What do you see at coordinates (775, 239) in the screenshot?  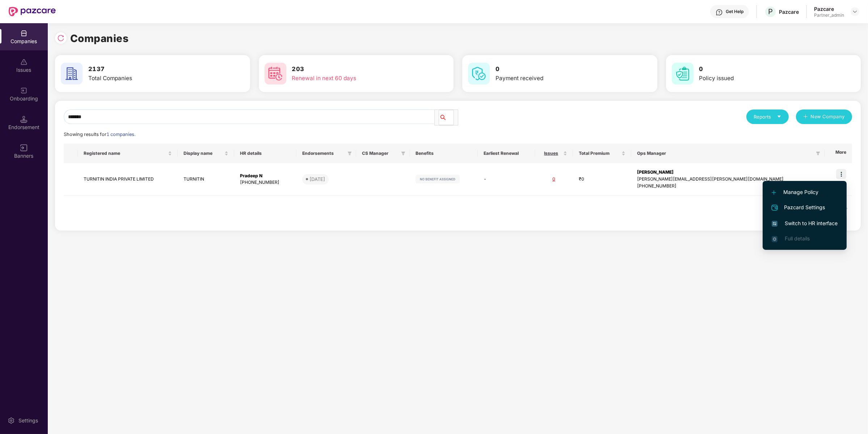 I see `img: svg+xml;base64,PHN2ZyB4bWxucz0iaHR0cDovL3d3dy53My5vcmcvMjAwMC9zdmciIHdpZHRoPSIxNi4zNjMiIGhlaWdodD...` at bounding box center [775, 239].